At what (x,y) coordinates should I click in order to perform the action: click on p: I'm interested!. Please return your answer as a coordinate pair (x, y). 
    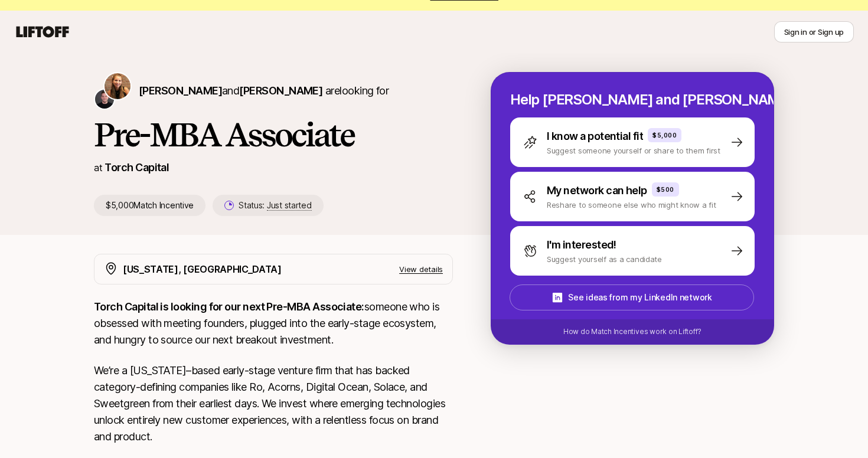
    Looking at the image, I should click on (582, 245).